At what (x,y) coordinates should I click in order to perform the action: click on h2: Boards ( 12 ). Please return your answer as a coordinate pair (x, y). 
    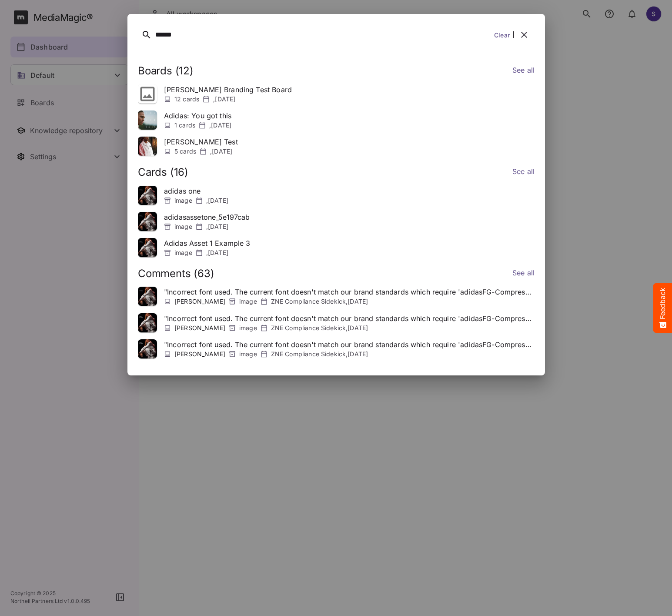
    Looking at the image, I should click on (166, 71).